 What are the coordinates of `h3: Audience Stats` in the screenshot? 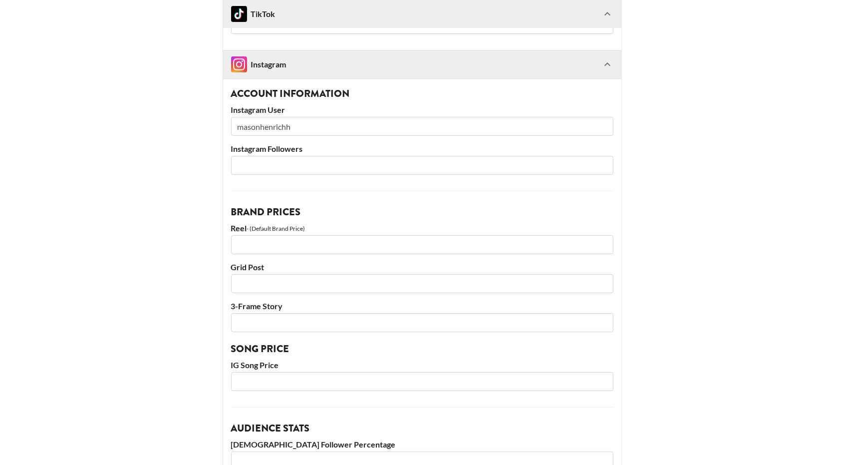 It's located at (422, 428).